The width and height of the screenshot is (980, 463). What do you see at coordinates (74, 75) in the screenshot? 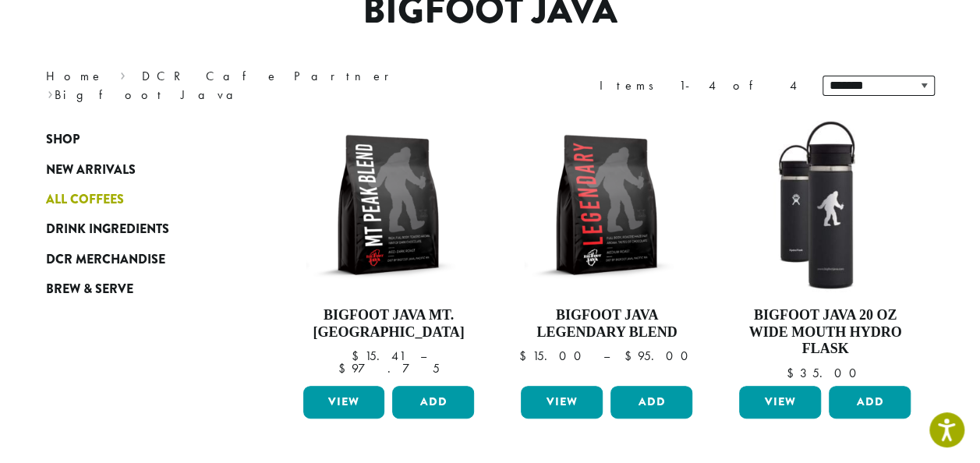
I see `a: Home` at bounding box center [74, 75].